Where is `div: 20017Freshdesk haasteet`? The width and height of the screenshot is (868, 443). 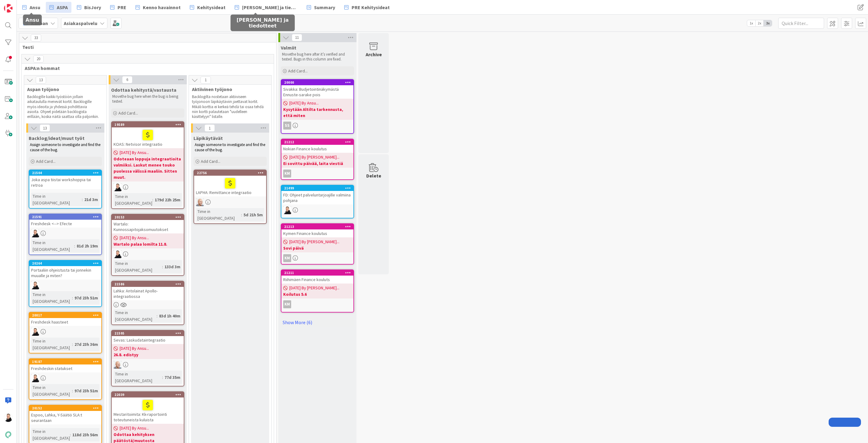 div: 20017Freshdesk haasteet is located at coordinates (65, 319).